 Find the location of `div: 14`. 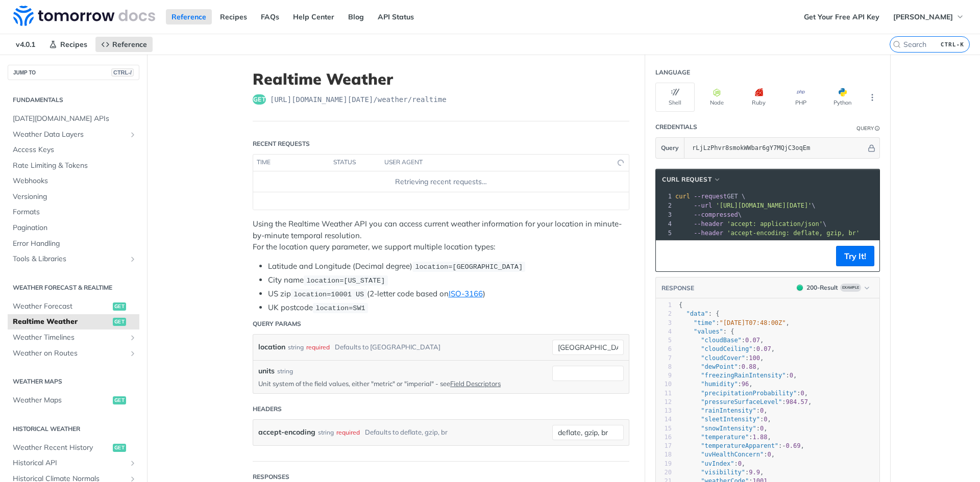

div: 14 is located at coordinates (664, 420).